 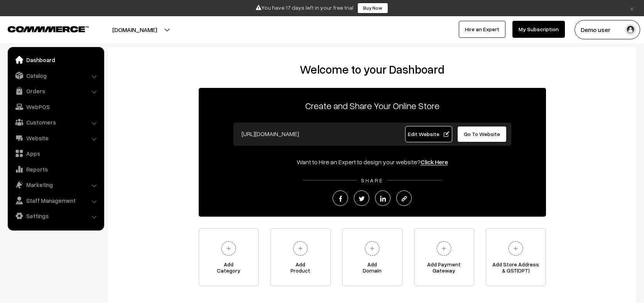 I want to click on a: Edit Website, so click(x=429, y=134).